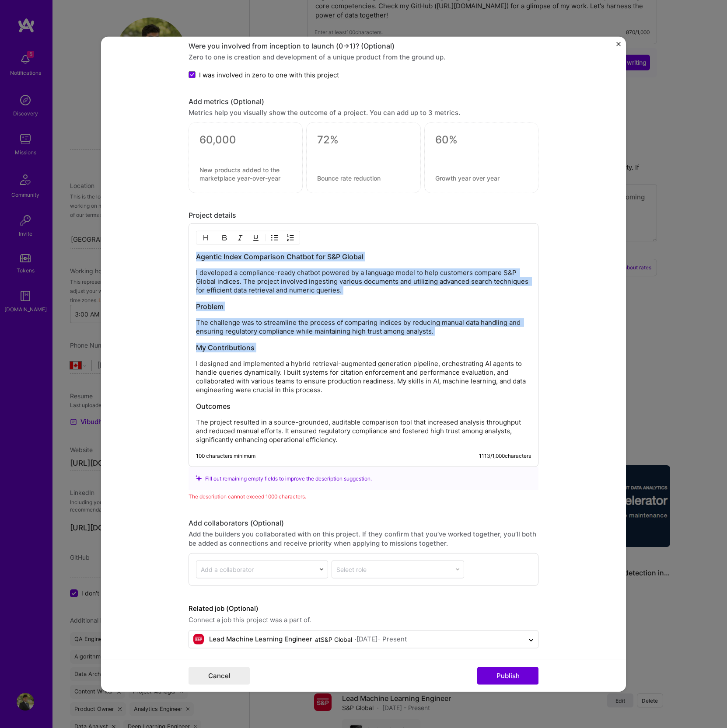 The image size is (727, 728). What do you see at coordinates (227, 569) in the screenshot?
I see `div: Add a collaborator` at bounding box center [227, 569].